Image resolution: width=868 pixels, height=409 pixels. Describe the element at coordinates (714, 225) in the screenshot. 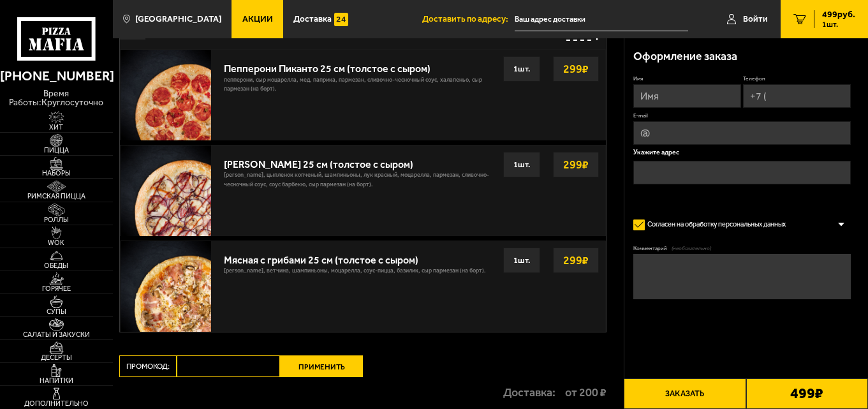

I see `label: Согласен на обработку персональных данных` at that location.